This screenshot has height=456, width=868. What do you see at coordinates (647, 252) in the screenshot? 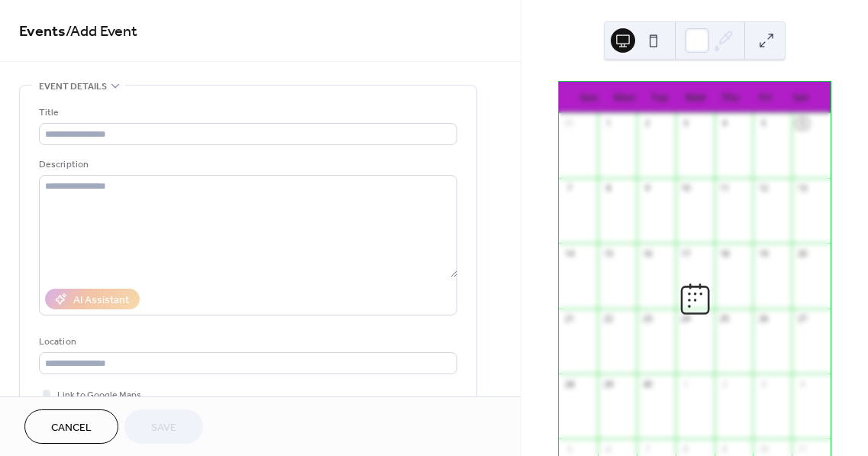
I see `div: 16` at bounding box center [647, 252].